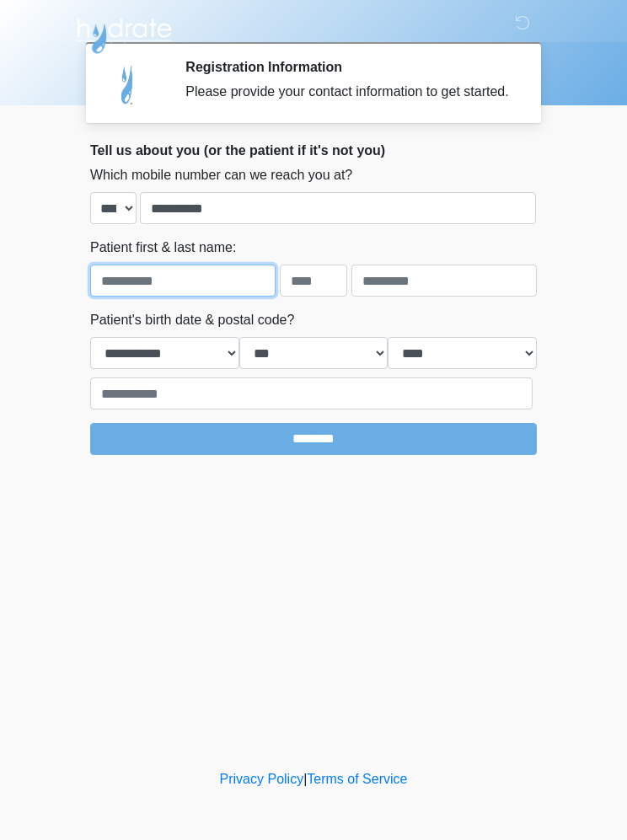  What do you see at coordinates (357, 779) in the screenshot?
I see `a: Terms of Service` at bounding box center [357, 779].